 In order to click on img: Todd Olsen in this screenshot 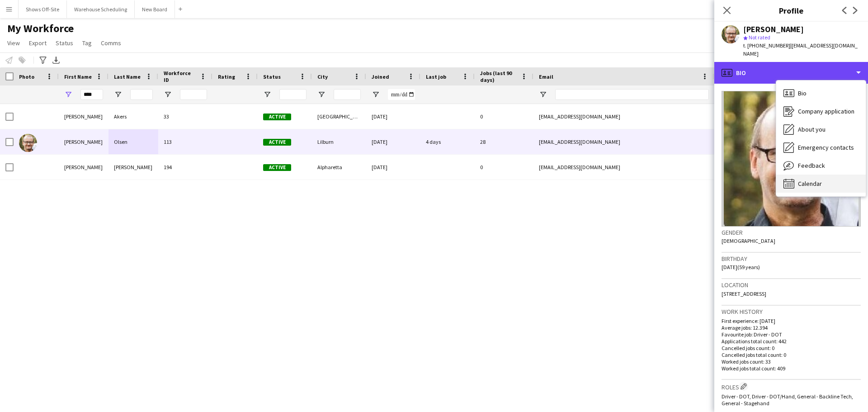, I will do `click(28, 143)`.